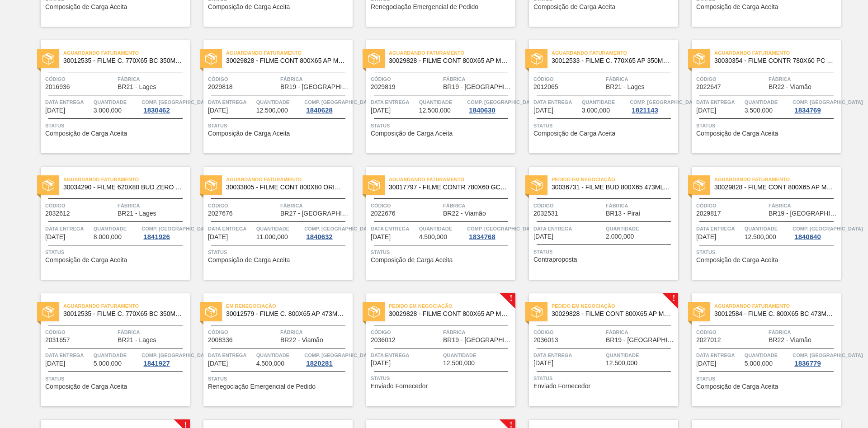  I want to click on a: statusAguardando Faturamento30012533 - FILME C. 770X65 AP 350ML C12 429Código2012065FábricaBR21 -..., so click(597, 97).